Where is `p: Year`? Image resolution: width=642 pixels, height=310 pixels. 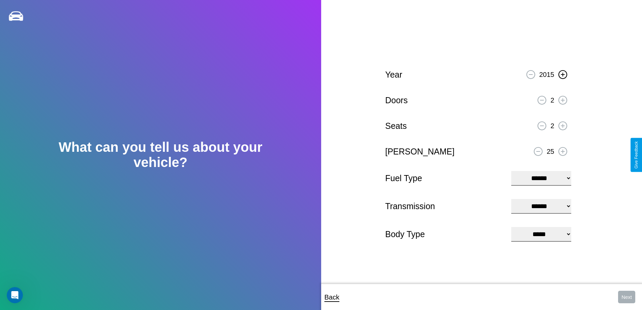 p: Year is located at coordinates (394, 75).